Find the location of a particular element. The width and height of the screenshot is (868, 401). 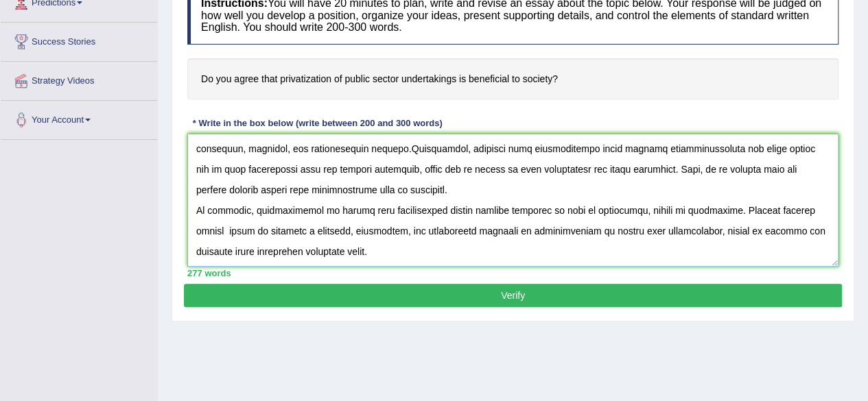

a: Your Account is located at coordinates (79, 118).